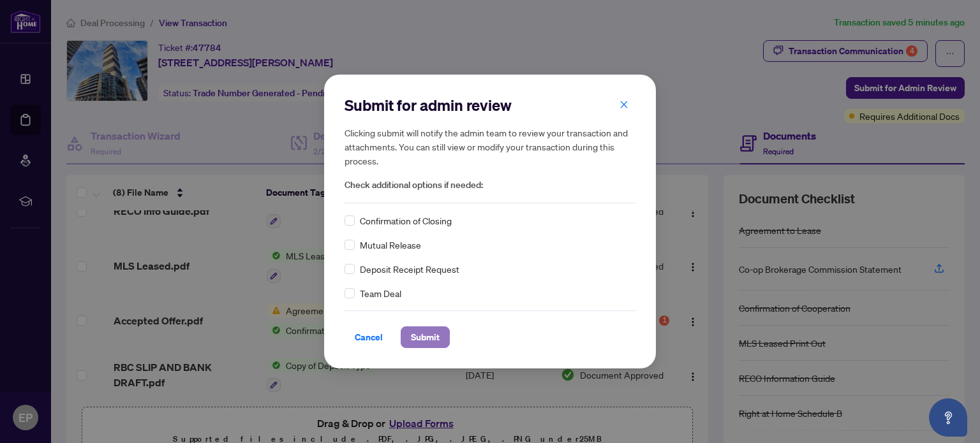  What do you see at coordinates (410, 269) in the screenshot?
I see `span: Deposit Receipt Request` at bounding box center [410, 269].